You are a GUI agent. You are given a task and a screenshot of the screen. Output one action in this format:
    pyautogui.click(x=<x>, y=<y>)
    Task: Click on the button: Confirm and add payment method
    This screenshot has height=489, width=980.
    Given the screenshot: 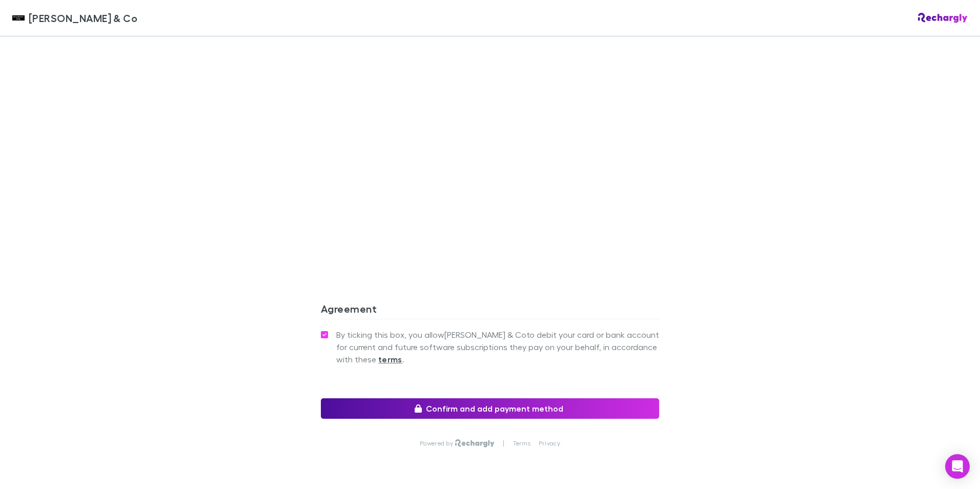 What is the action you would take?
    pyautogui.click(x=490, y=409)
    